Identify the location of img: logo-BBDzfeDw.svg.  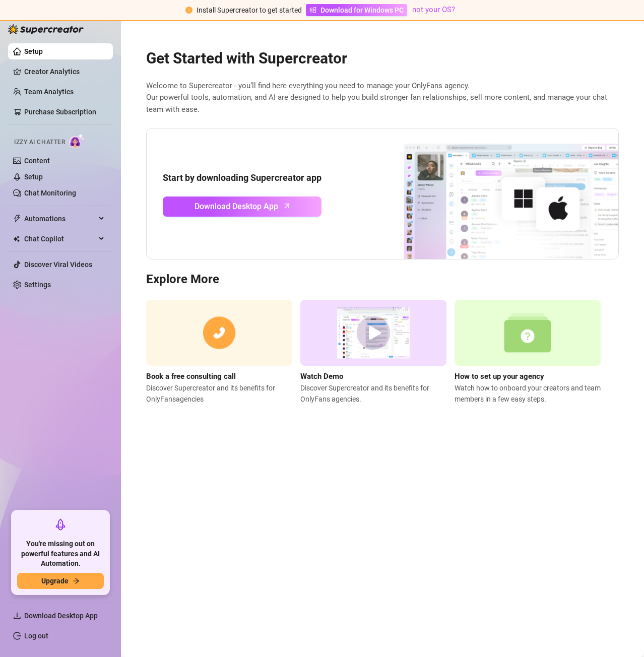
(46, 29).